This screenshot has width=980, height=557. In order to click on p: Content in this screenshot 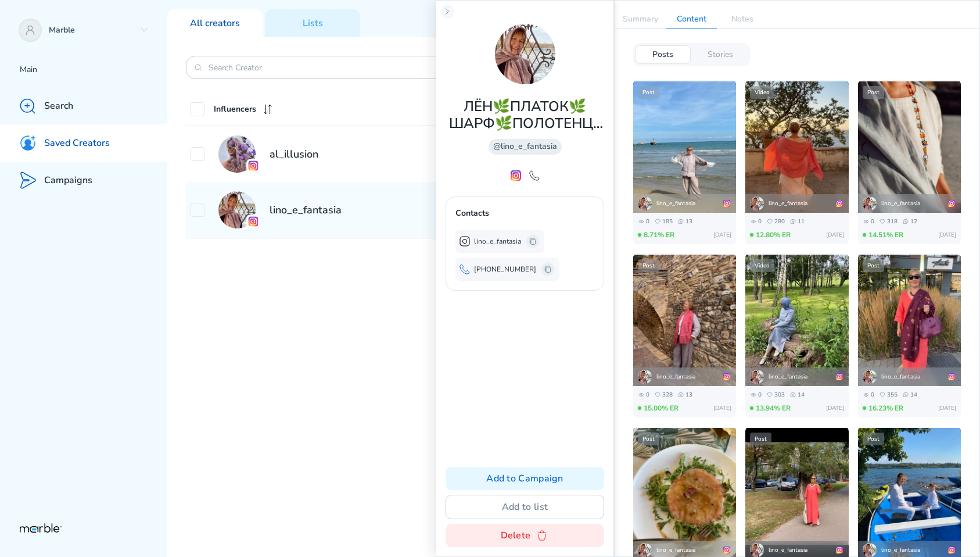, I will do `click(692, 19)`.